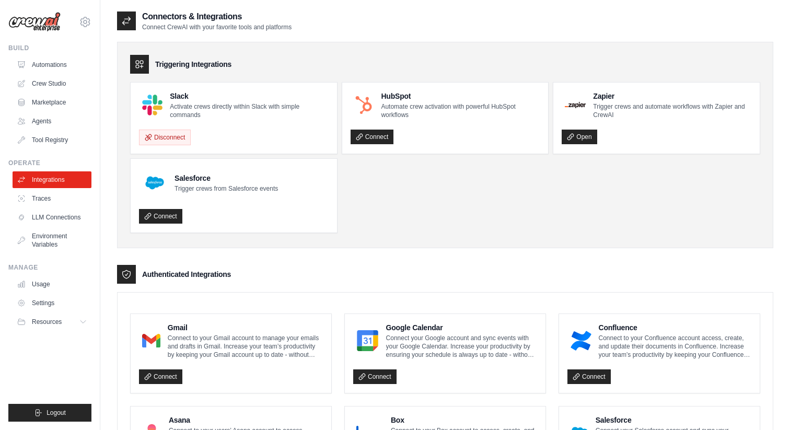  I want to click on p: Activate crews directly within Slack with simple commands, so click(249, 111).